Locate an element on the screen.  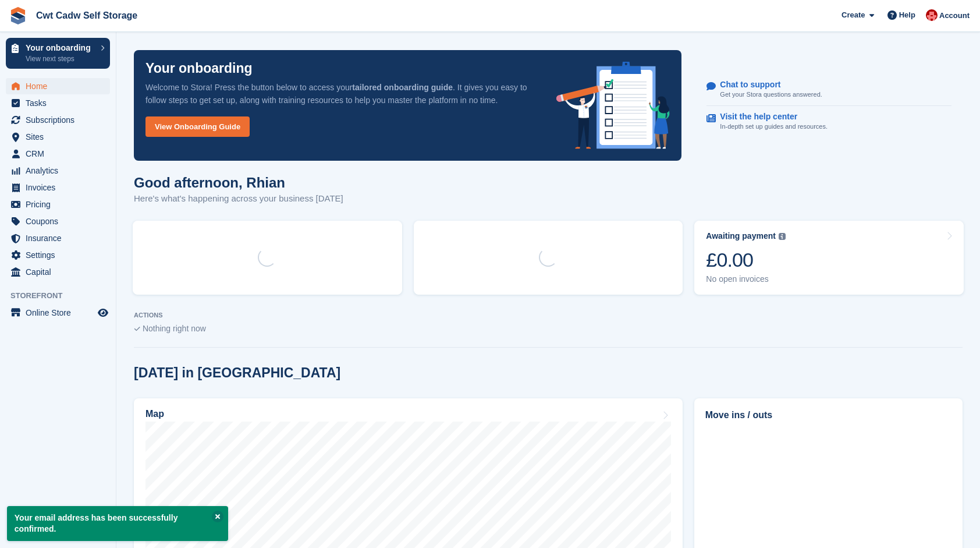
span: Settings is located at coordinates (60, 255).